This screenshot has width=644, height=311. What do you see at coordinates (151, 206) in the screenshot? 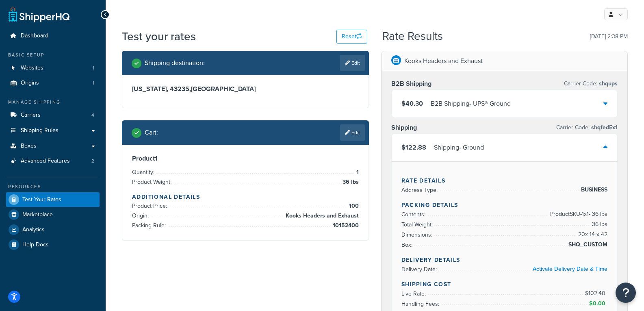
I see `span: Product Price:` at bounding box center [151, 206].